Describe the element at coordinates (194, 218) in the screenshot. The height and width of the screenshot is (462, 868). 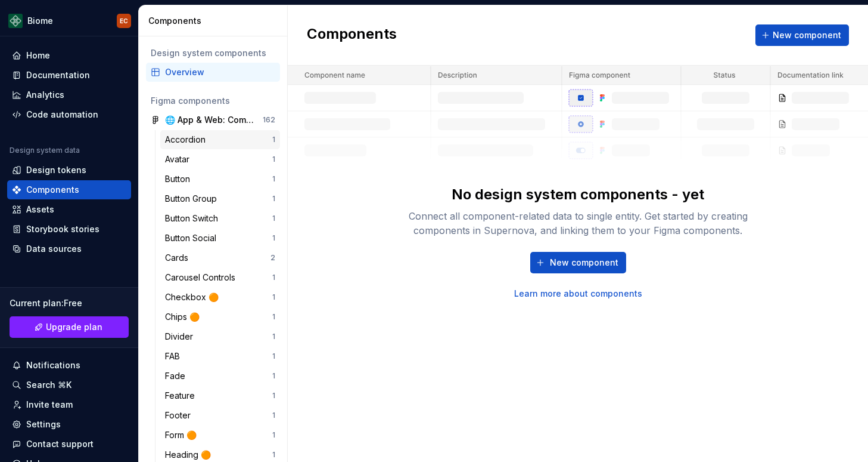
I see `div: Button Switch` at that location.